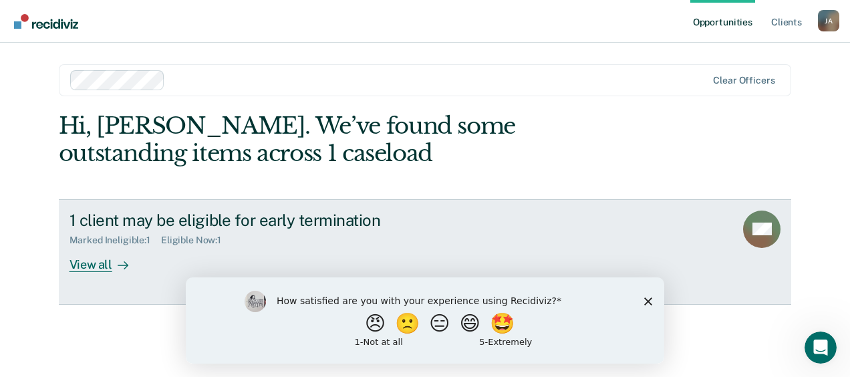 The height and width of the screenshot is (377, 850). I want to click on a: 1 client may be eligible for early terminationMarked Ineligible:1Eligible Now:1View all, so click(425, 252).